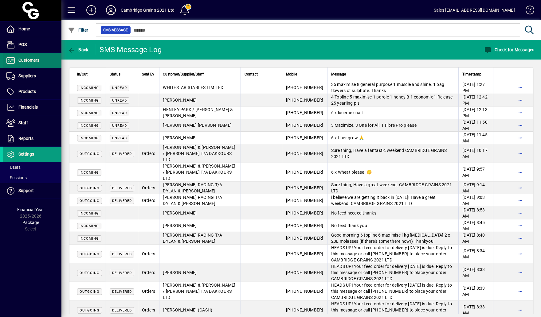 The image size is (541, 317). Describe the element at coordinates (393, 226) in the screenshot. I see `td: No feed thank you` at that location.